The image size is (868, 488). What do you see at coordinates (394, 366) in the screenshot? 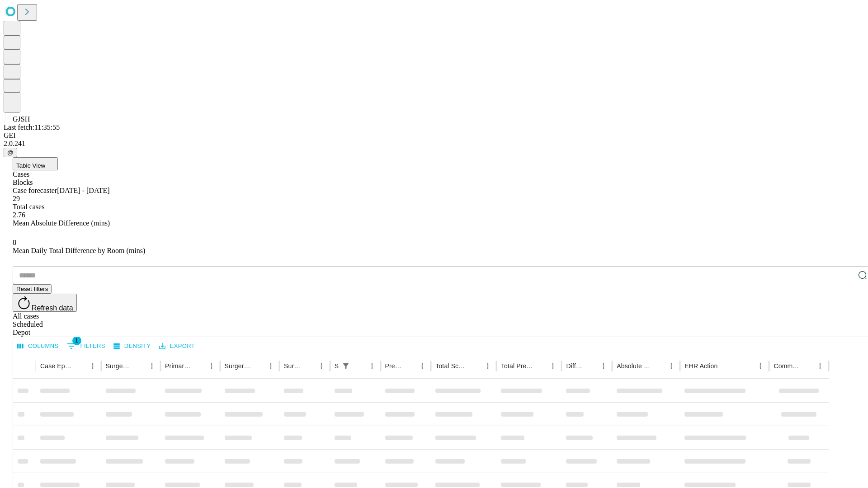
I see `div: Predicted In Room Duration` at bounding box center [394, 366].